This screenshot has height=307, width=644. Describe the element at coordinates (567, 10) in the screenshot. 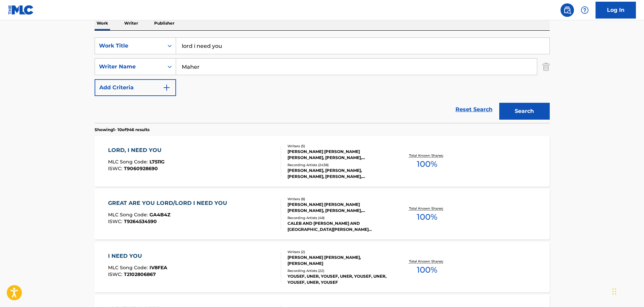

I see `a: Public Search` at that location.